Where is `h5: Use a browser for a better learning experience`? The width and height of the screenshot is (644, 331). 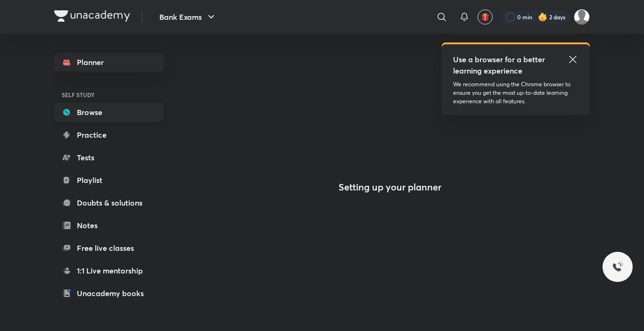 h5: Use a browser for a better learning experience is located at coordinates (500, 65).